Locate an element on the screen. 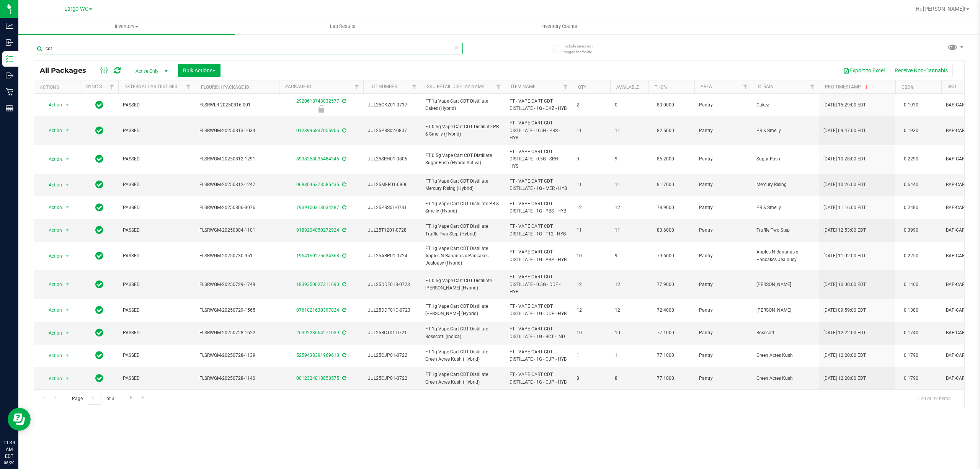 This screenshot has height=469, width=980. input: 1 is located at coordinates (95, 399).